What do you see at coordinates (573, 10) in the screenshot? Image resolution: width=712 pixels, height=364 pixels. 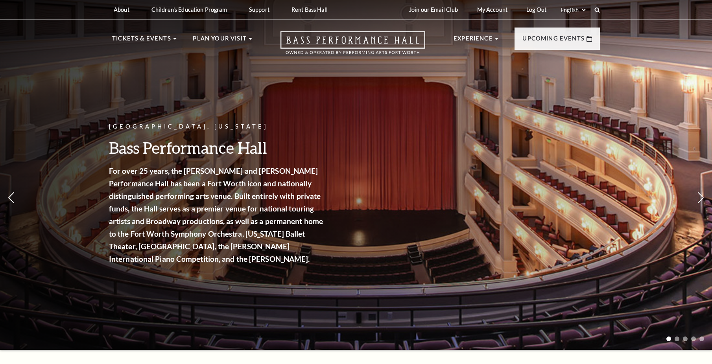 I see `select: Select:` at bounding box center [573, 10].